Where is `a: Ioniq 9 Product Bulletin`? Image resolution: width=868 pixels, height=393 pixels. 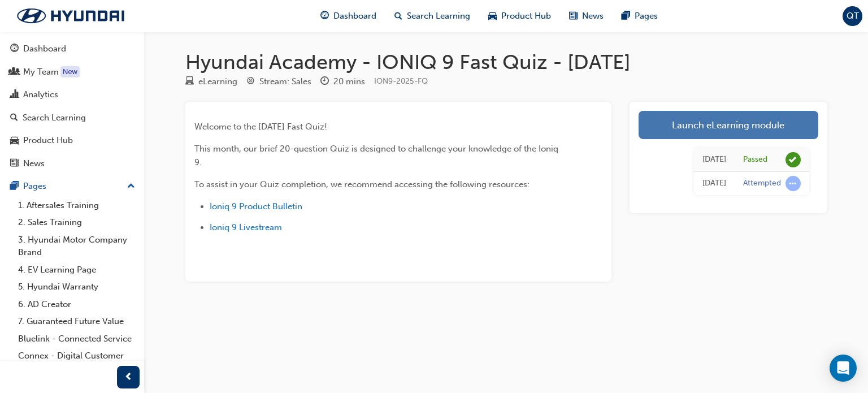 a: Ioniq 9 Product Bulletin is located at coordinates (256, 207).